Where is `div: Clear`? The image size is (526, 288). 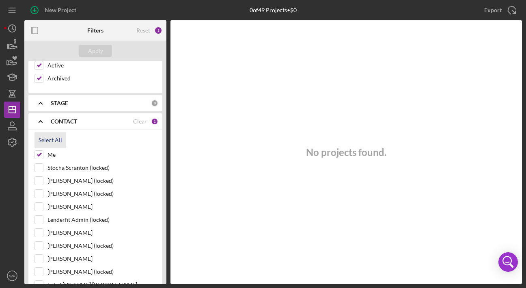
div: Clear is located at coordinates (140, 121).